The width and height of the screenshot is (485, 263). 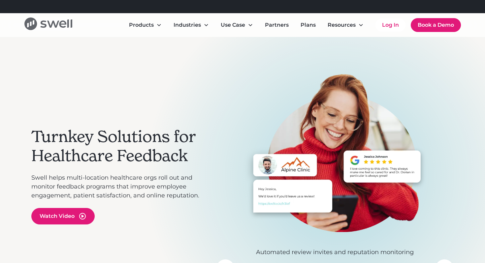 What do you see at coordinates (335, 165) in the screenshot?
I see `div: 1 of 3` at bounding box center [335, 165].